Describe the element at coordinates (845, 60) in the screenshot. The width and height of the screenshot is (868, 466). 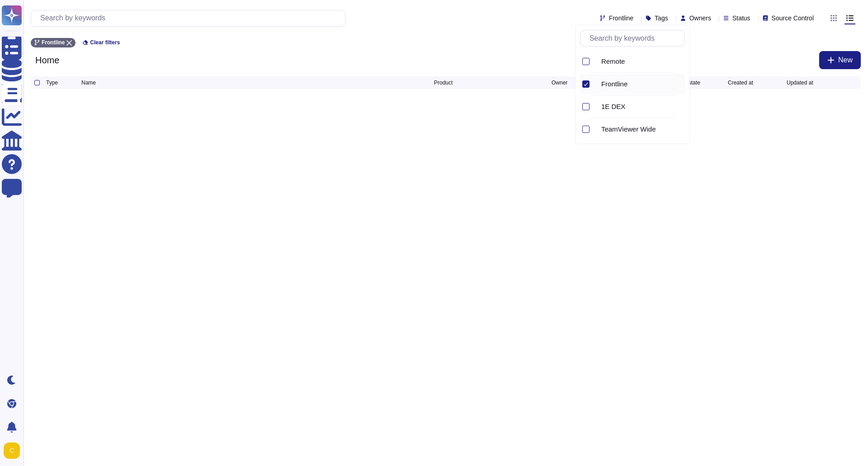
I see `span: New` at that location.